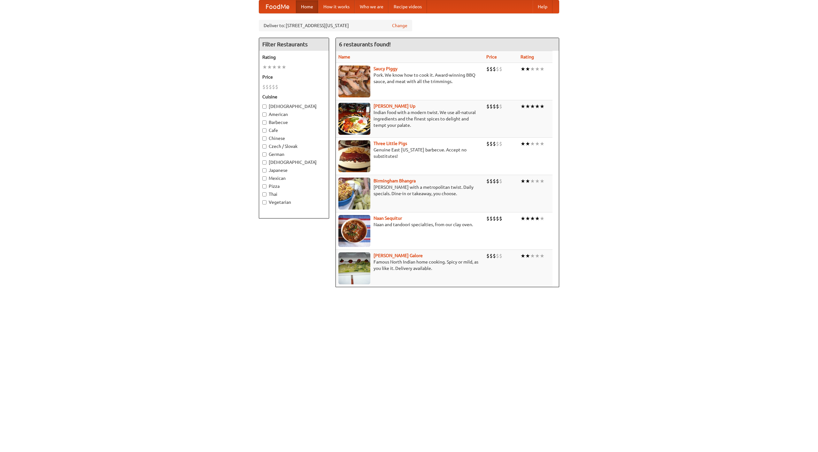  What do you see at coordinates (344, 57) in the screenshot?
I see `a: Name` at bounding box center [344, 57].